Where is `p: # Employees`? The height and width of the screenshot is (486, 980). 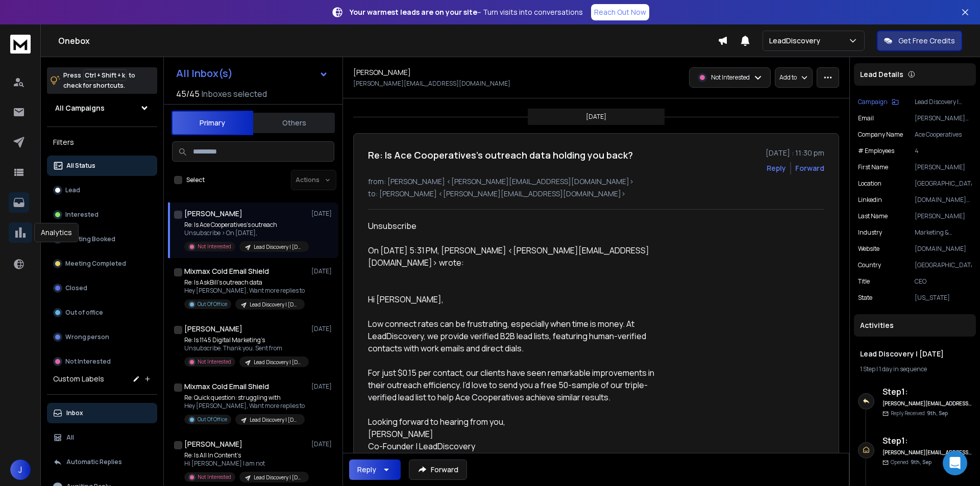
p: # Employees is located at coordinates (876, 151).